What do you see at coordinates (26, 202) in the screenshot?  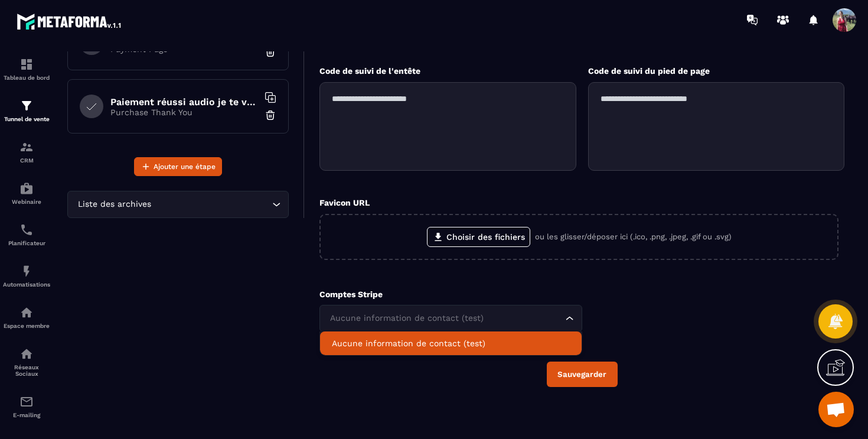 I see `p: Webinaire` at bounding box center [26, 202].